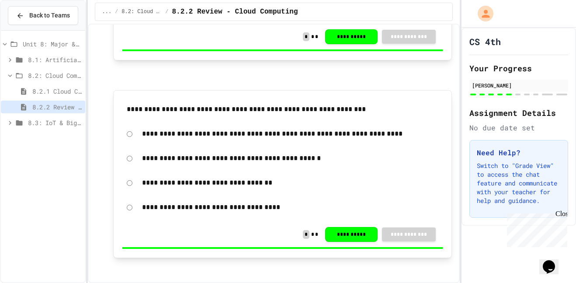 The width and height of the screenshot is (576, 283). Describe the element at coordinates (57, 91) in the screenshot. I see `span: 8.2.1 Cloud Computing: Transforming the Digital World` at that location.